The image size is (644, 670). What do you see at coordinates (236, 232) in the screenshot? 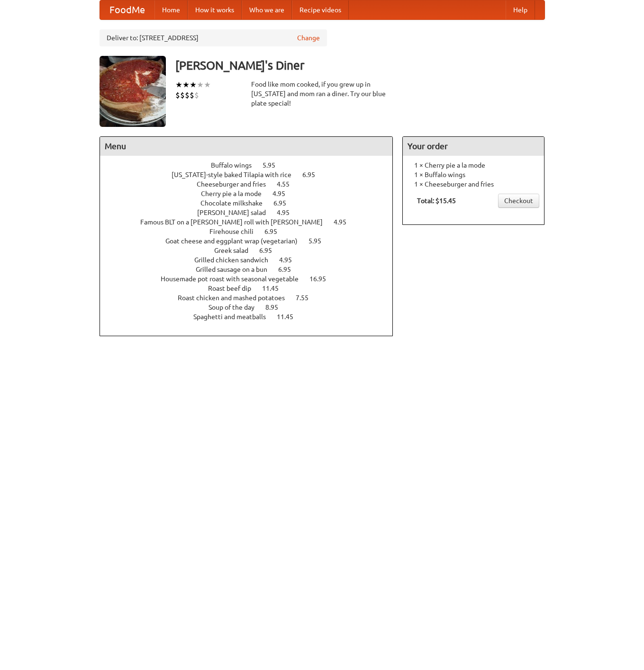
I see `span: Firehouse chili` at bounding box center [236, 232].